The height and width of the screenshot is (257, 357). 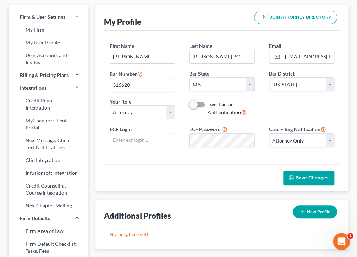 What do you see at coordinates (137, 216) in the screenshot?
I see `div: Additional Profiles` at bounding box center [137, 216].